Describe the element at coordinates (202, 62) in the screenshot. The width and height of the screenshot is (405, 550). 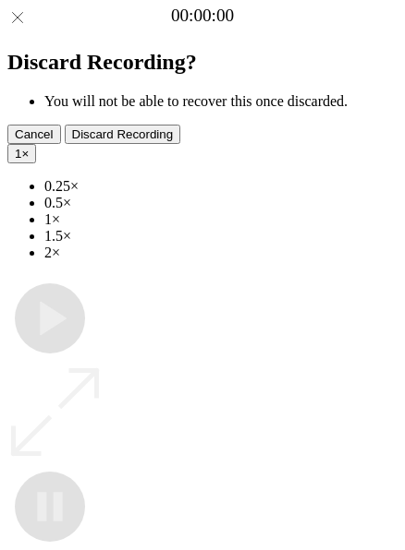
I see `h2: Discard Recording?` at that location.